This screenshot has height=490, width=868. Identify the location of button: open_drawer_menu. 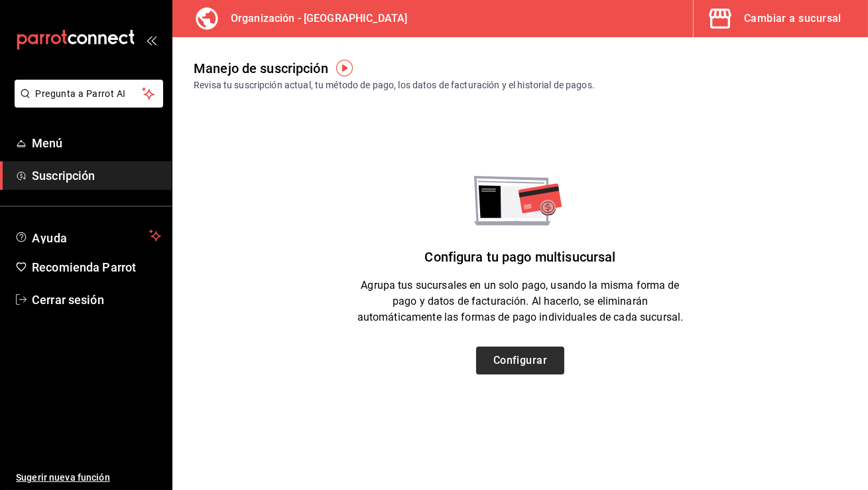
(152, 40).